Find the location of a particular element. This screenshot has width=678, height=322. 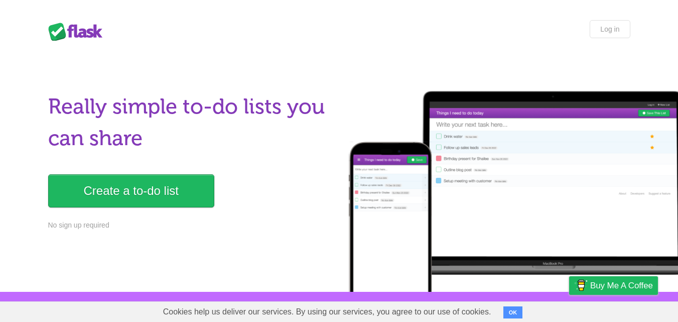

p: No sign up required is located at coordinates (191, 225).